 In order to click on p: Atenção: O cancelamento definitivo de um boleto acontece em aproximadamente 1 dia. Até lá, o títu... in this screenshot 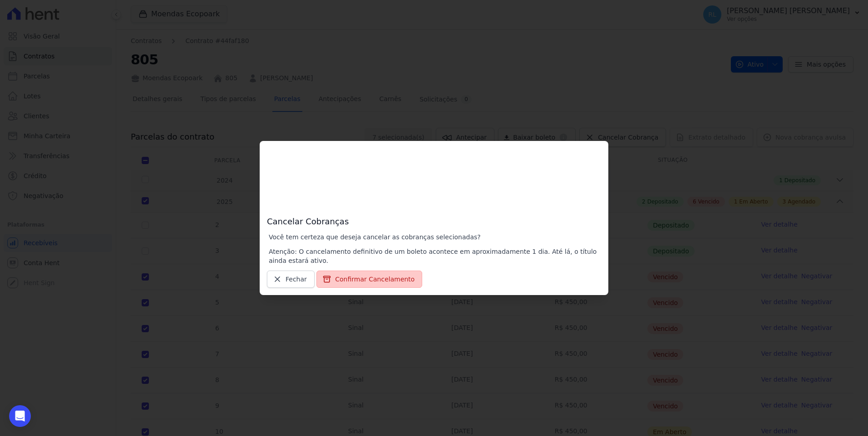, I will do `click(435, 256)`.